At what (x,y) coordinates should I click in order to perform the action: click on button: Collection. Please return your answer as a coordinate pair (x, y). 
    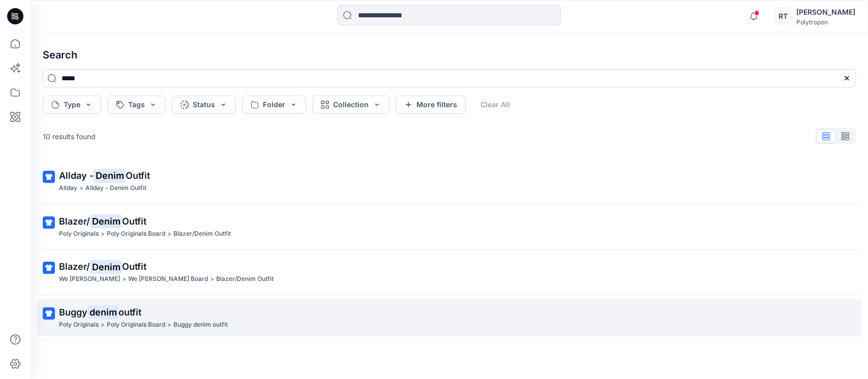
    Looking at the image, I should click on (351, 105).